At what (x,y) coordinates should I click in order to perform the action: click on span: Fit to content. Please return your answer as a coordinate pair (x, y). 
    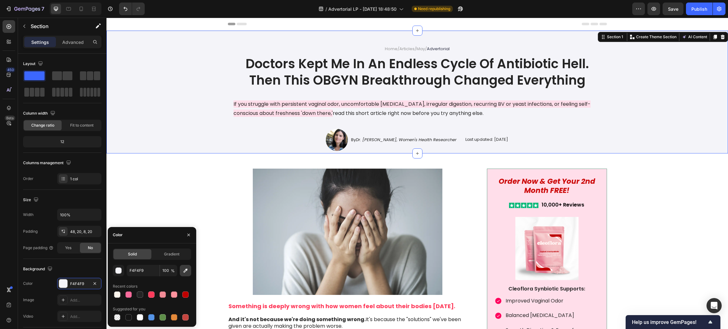
    Looking at the image, I should click on (82, 125).